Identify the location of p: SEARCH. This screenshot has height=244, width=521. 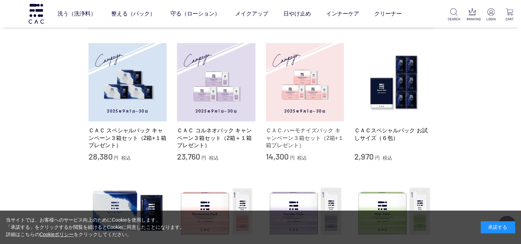
(453, 19).